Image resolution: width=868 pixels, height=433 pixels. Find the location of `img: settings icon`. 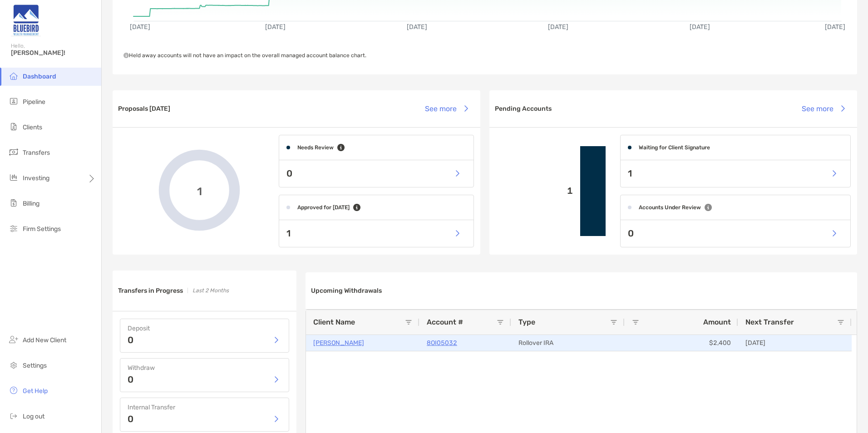

img: settings icon is located at coordinates (13, 365).